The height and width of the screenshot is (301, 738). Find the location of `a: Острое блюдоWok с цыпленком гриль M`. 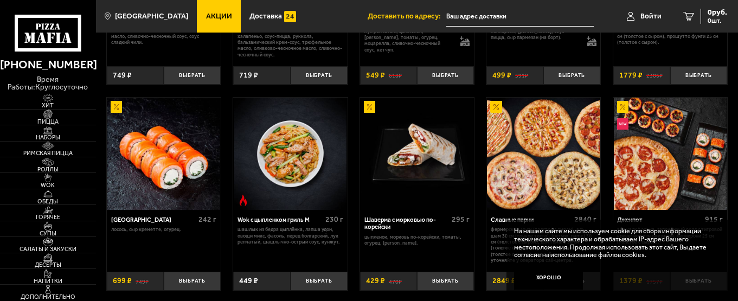

a: Острое блюдоWok с цыпленком гриль M is located at coordinates (290, 154).